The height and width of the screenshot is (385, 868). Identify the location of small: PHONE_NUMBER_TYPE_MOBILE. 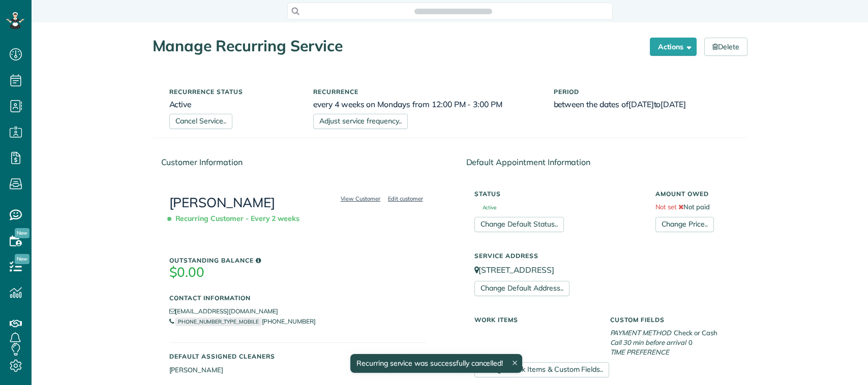
(218, 321).